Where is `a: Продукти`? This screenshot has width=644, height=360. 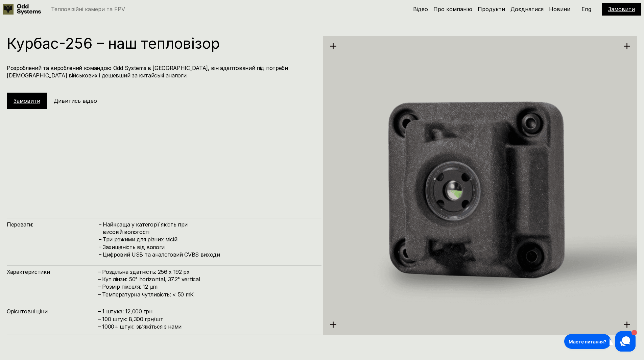 a: Продукти is located at coordinates (491, 9).